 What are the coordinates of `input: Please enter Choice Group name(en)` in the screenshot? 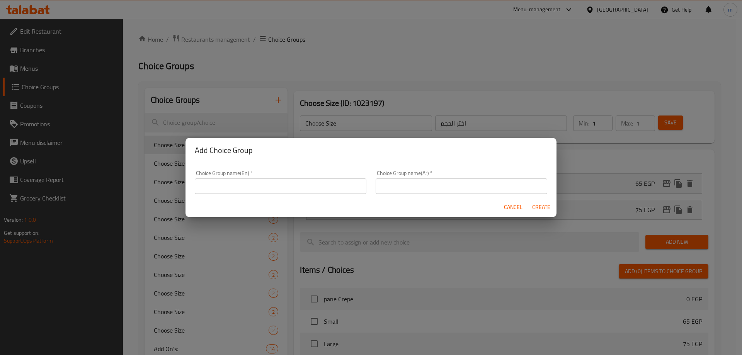 It's located at (281, 186).